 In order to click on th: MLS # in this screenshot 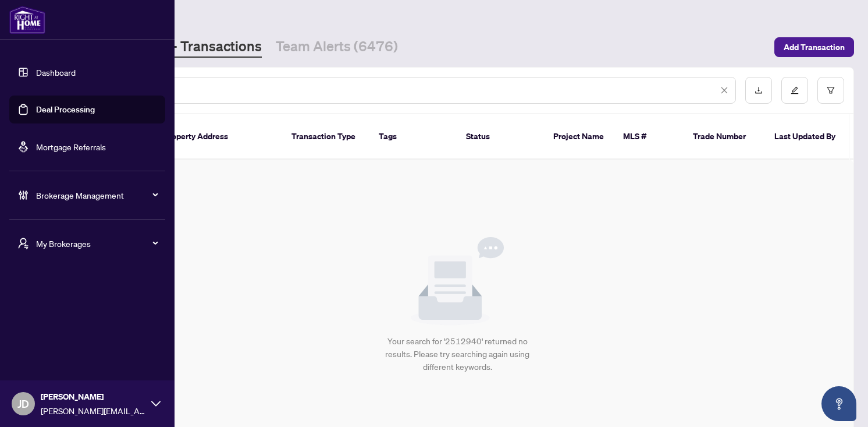, I will do `click(649, 137)`.